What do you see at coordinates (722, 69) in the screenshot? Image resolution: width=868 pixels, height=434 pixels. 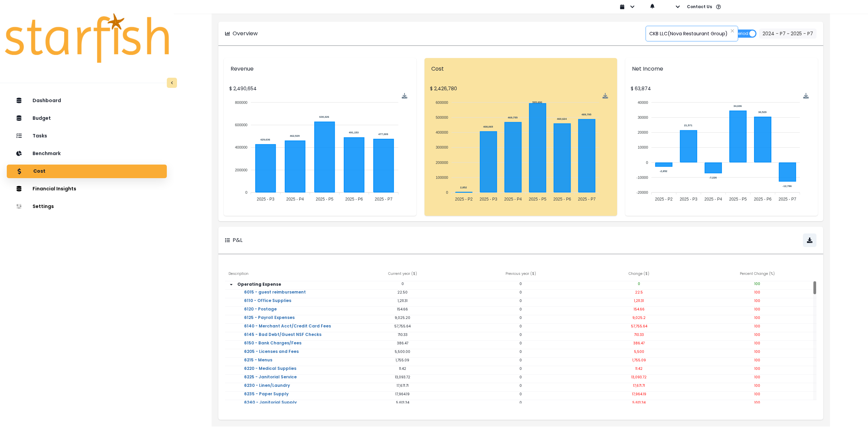 I see `p: Net Income` at bounding box center [722, 69].